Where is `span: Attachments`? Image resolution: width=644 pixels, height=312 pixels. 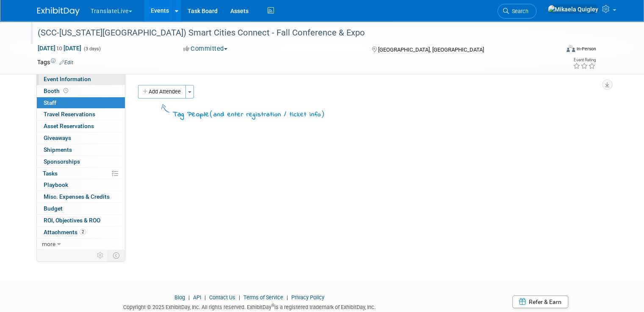
span: Attachments is located at coordinates (64, 232).